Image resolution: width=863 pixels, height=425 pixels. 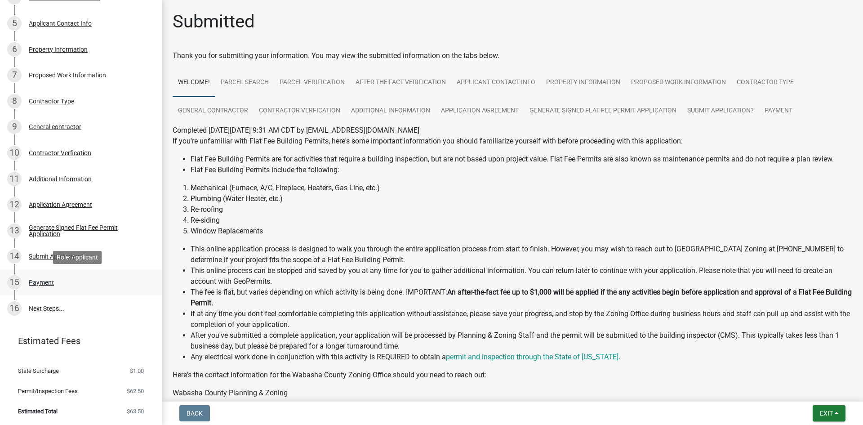 I want to click on div: Additional Information, so click(x=60, y=179).